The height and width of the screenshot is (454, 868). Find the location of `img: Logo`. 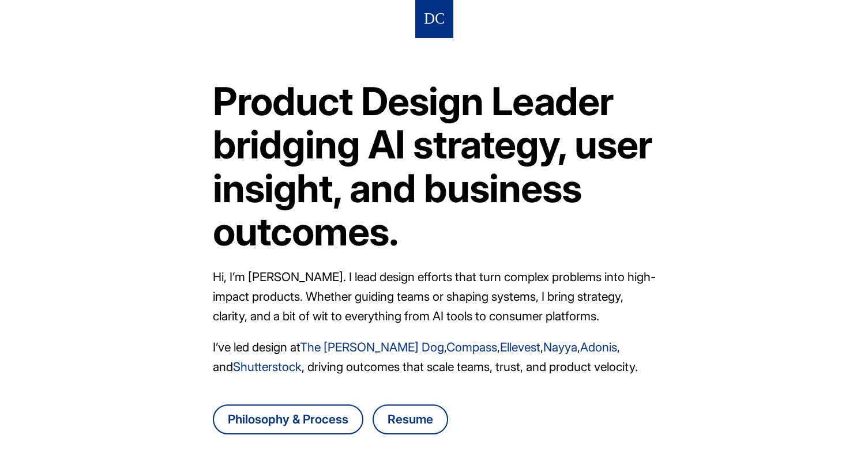

img: Logo is located at coordinates (434, 19).